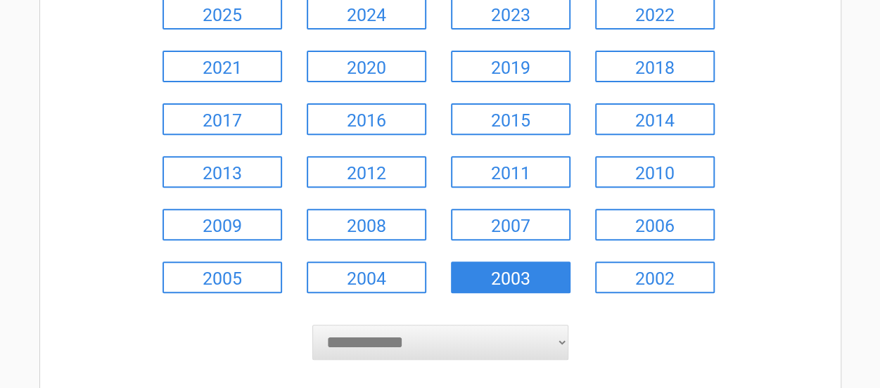 Image resolution: width=880 pixels, height=388 pixels. I want to click on a: 2015, so click(511, 119).